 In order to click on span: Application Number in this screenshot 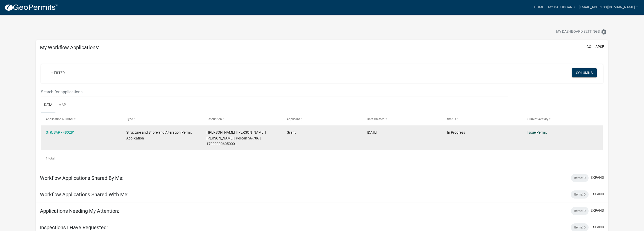, I will do `click(59, 119)`.